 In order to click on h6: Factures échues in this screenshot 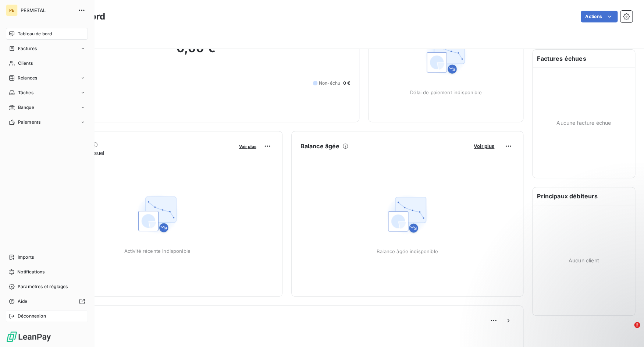, I will do `click(584, 59)`.